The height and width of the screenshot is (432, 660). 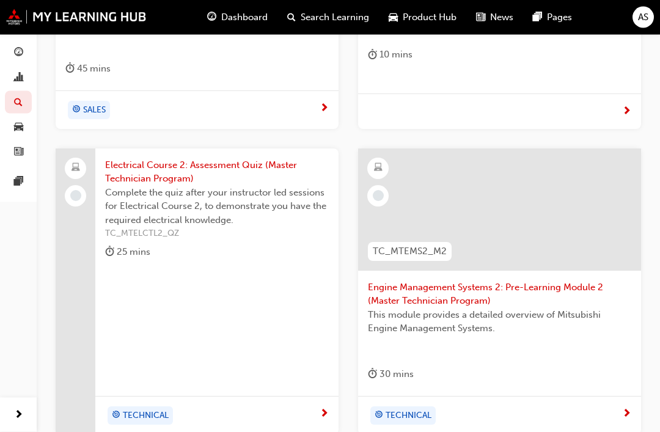 What do you see at coordinates (245, 17) in the screenshot?
I see `span: Dashboard` at bounding box center [245, 17].